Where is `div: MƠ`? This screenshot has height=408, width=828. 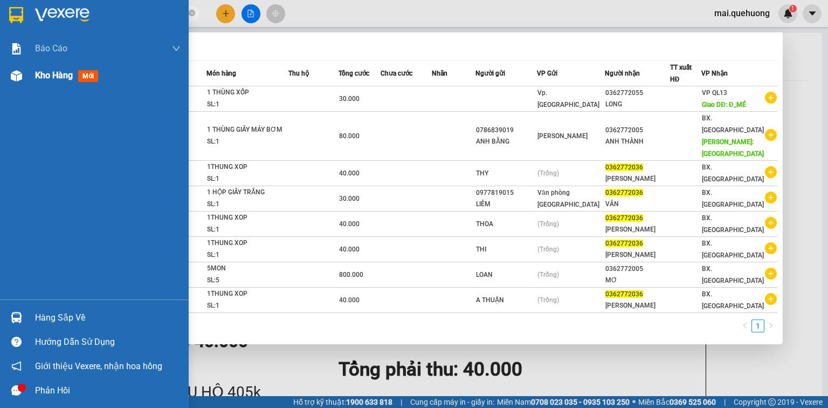 div: MƠ is located at coordinates (638, 280).